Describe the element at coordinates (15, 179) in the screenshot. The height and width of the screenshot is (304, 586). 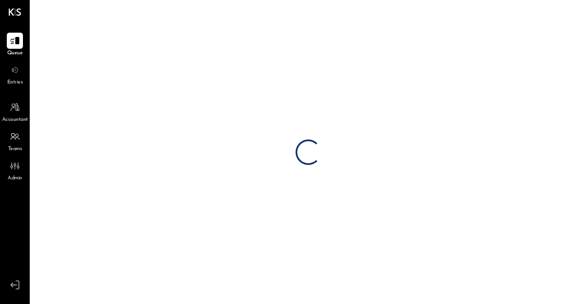
I see `span: Admin` at that location.